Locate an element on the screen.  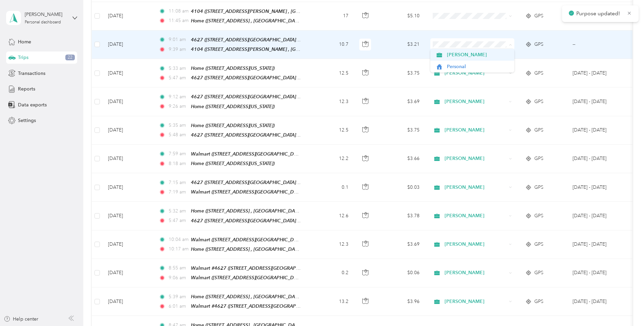
td: $3.78 is located at coordinates (401, 216).